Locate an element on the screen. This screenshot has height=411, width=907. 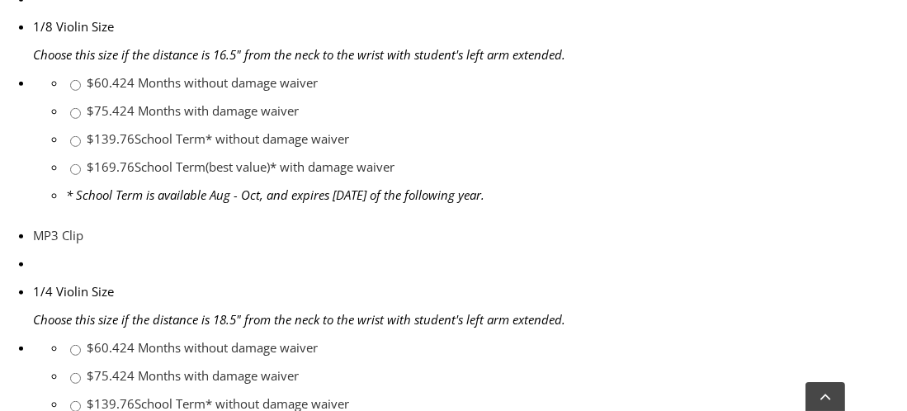
span: $169.76 is located at coordinates (111, 167).